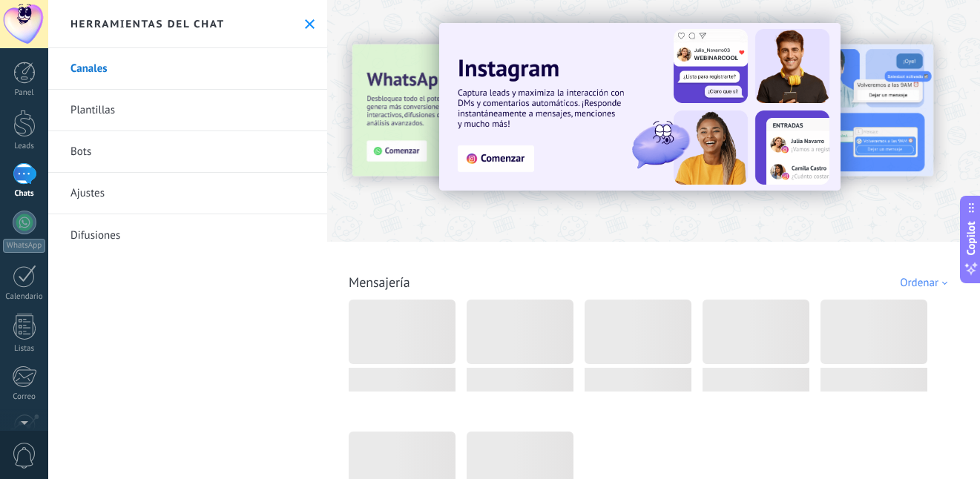 Image resolution: width=980 pixels, height=479 pixels. What do you see at coordinates (639, 107) in the screenshot?
I see `img: Slide 1` at bounding box center [639, 107].